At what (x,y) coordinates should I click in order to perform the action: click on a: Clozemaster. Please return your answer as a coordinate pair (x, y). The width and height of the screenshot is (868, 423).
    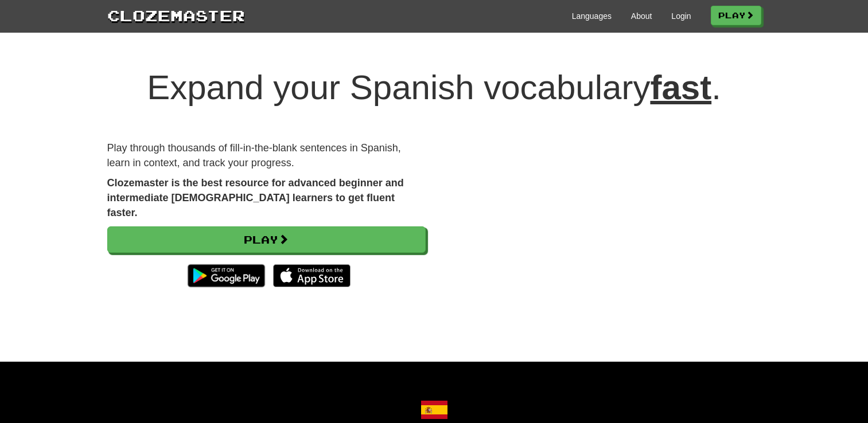
    Looking at the image, I should click on (176, 15).